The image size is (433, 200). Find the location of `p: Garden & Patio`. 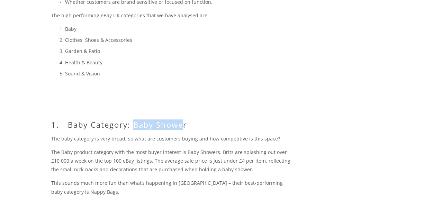

p: Garden & Patio is located at coordinates (179, 51).